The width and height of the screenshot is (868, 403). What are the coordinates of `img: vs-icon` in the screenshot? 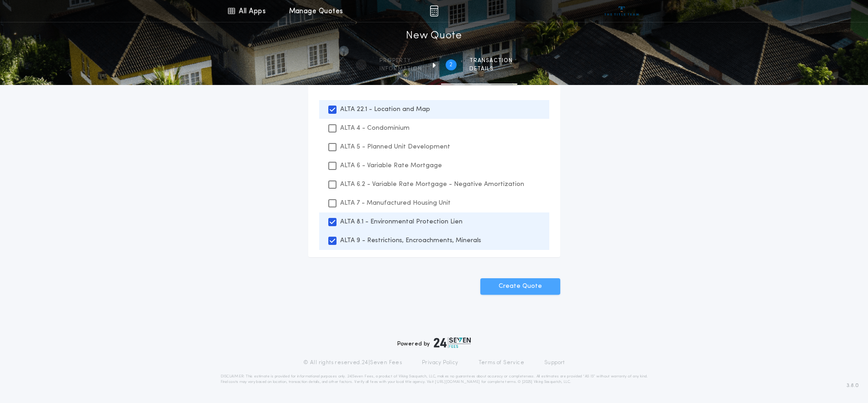 It's located at (621, 11).